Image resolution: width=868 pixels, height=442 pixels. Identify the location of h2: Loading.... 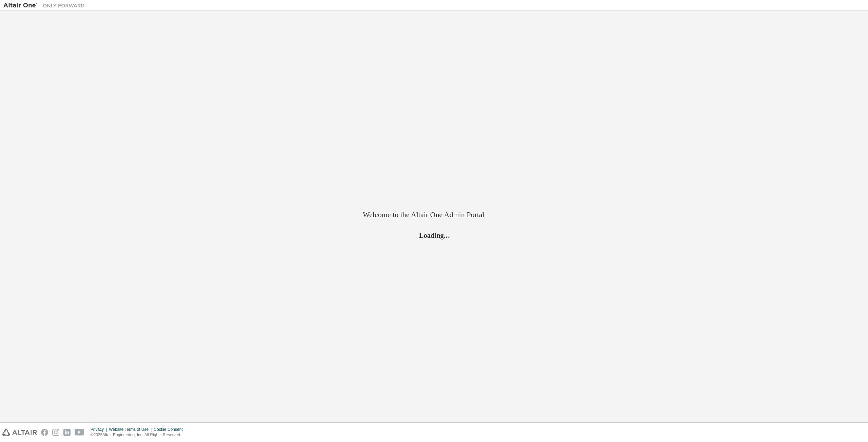
(434, 235).